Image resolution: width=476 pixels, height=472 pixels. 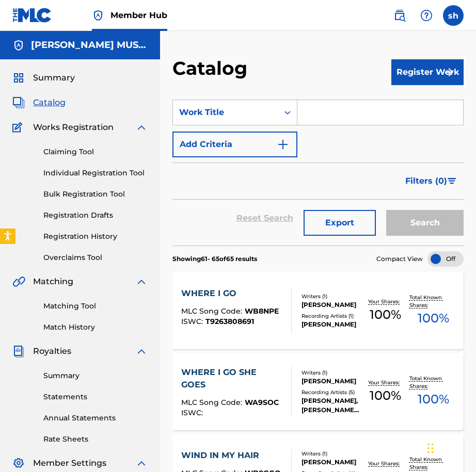 What do you see at coordinates (230, 321) in the screenshot?
I see `span: T9263808691` at bounding box center [230, 321].